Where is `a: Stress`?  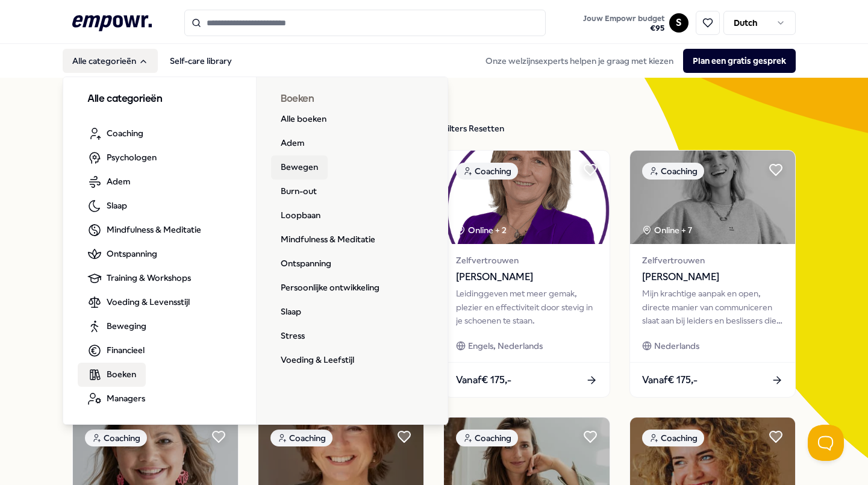
a: Stress is located at coordinates (293, 336).